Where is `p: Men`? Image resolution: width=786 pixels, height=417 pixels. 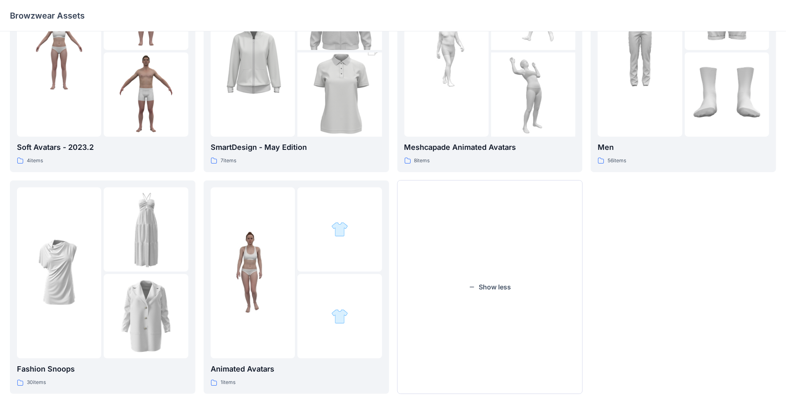
p: Men is located at coordinates (683, 147).